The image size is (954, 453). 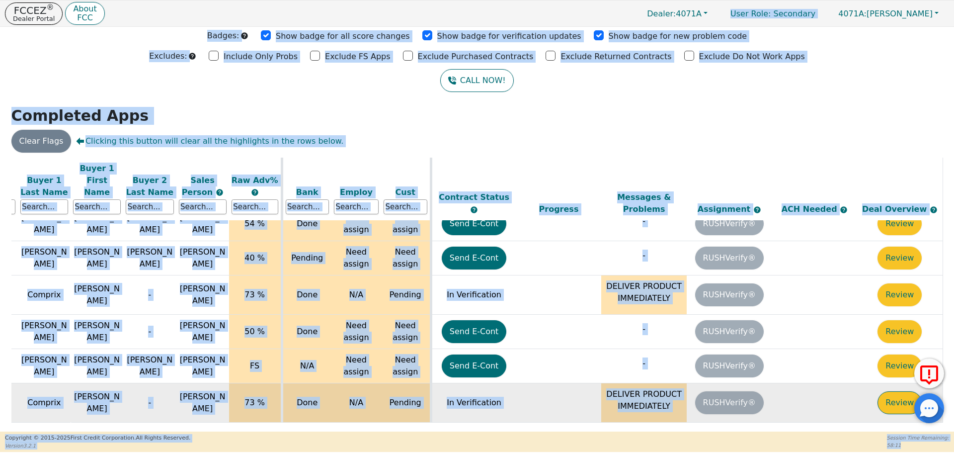 What do you see at coordinates (477, 81) in the screenshot?
I see `button: CALL NOW!` at bounding box center [477, 81].